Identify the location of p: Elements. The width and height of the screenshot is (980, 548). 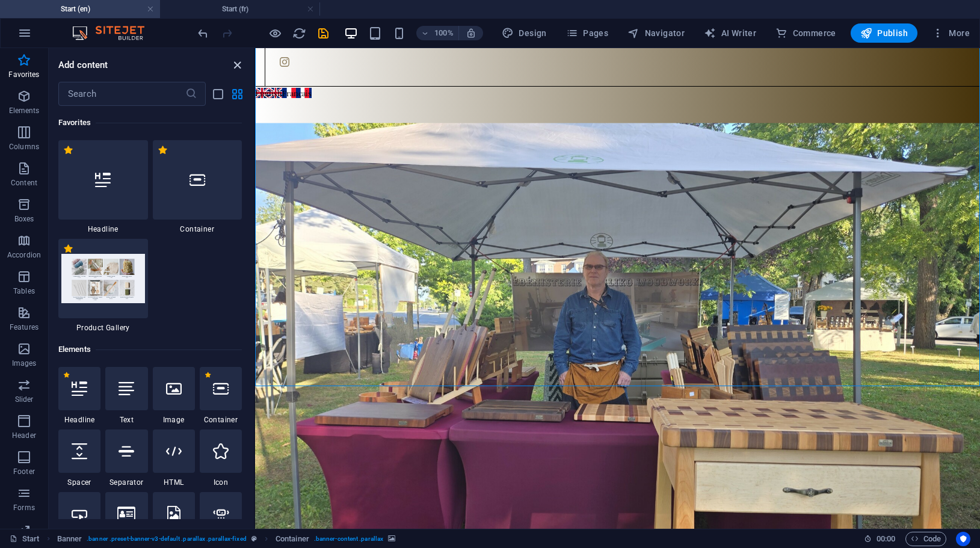
(24, 111).